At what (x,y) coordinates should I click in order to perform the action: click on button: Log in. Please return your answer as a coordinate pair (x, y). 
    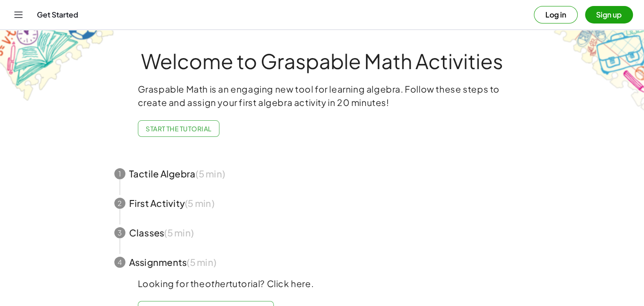
    Looking at the image, I should click on (555, 15).